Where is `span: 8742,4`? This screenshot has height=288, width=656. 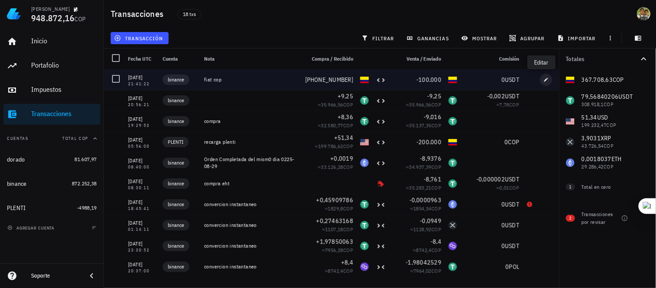 span: 8742,4 is located at coordinates (335, 270).